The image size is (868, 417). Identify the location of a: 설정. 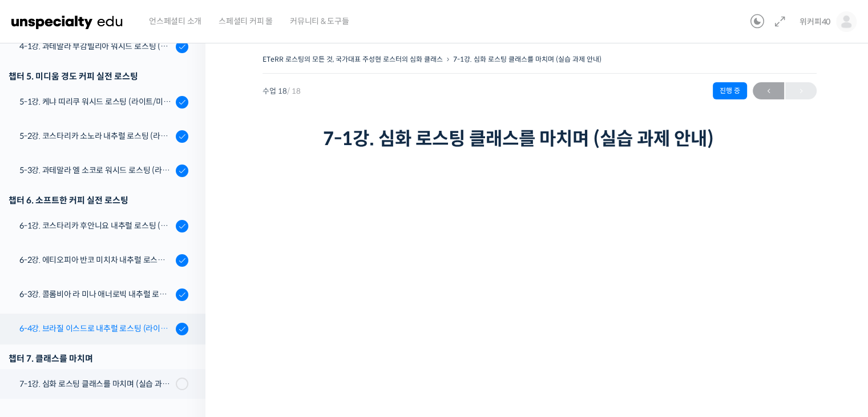
(183, 336).